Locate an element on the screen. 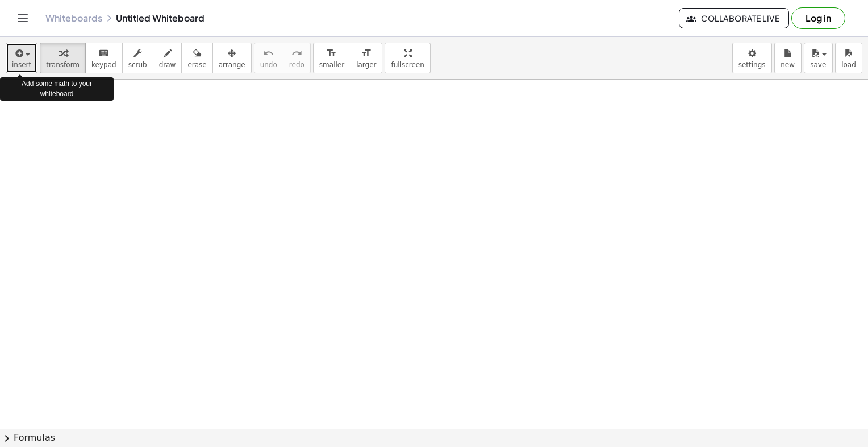  button: transform is located at coordinates (63, 58).